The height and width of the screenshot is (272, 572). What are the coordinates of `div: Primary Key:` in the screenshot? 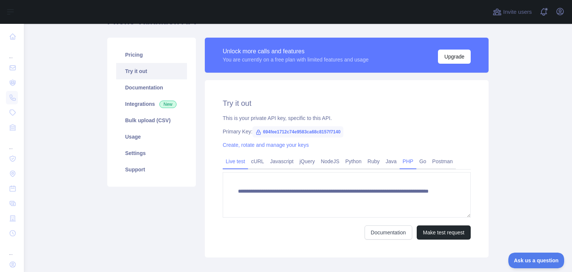 It's located at (347, 132).